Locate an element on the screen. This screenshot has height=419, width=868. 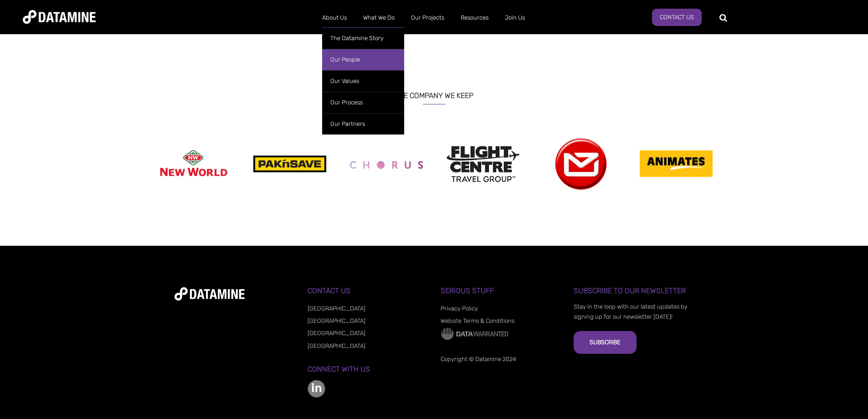
a: About Us is located at coordinates (335, 18).